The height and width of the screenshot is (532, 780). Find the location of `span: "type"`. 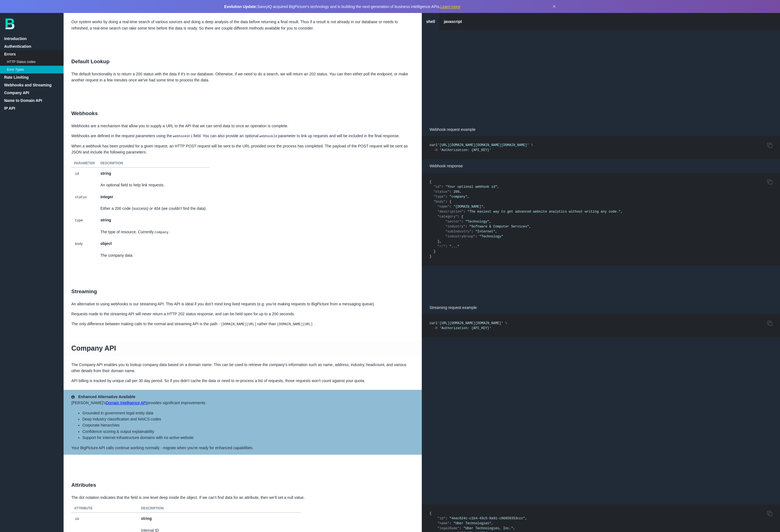

span: "type" is located at coordinates (439, 197).